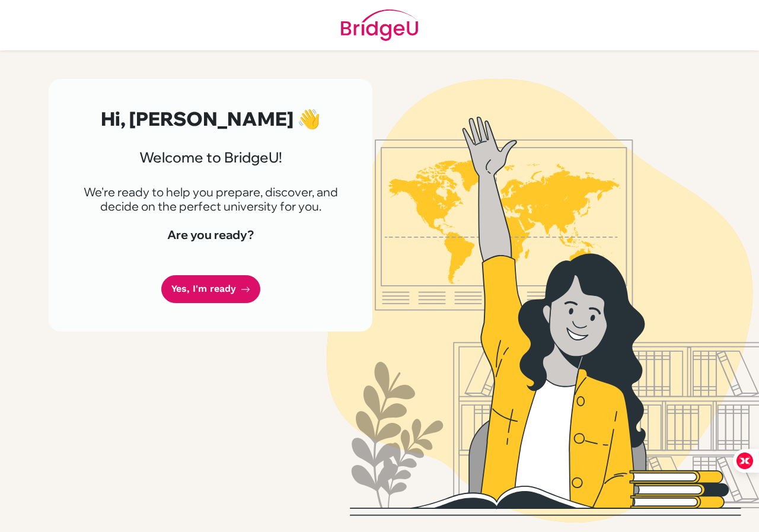 Image resolution: width=759 pixels, height=532 pixels. I want to click on a: Yes, I'm ready, so click(211, 289).